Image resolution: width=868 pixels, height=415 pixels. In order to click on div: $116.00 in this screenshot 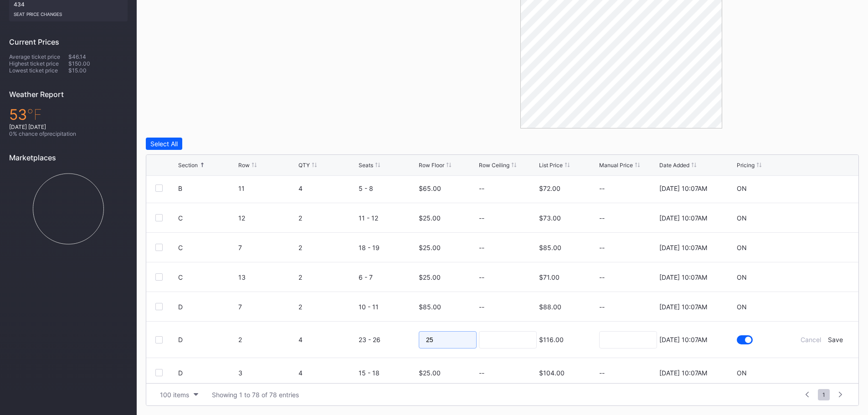, I will do `click(551, 340)`.